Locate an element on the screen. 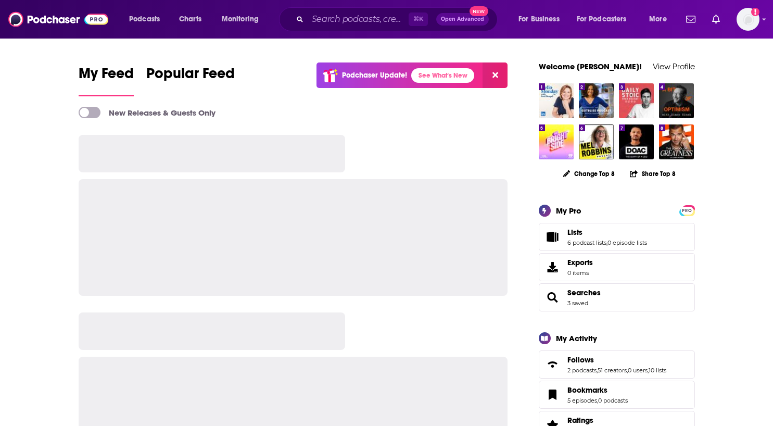 The width and height of the screenshot is (773, 426). div: My Pro is located at coordinates (569, 210).